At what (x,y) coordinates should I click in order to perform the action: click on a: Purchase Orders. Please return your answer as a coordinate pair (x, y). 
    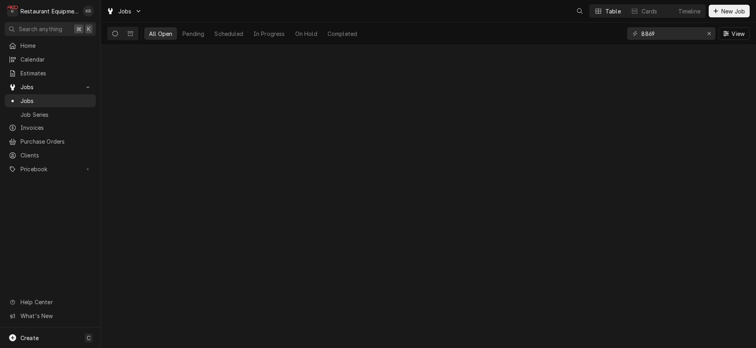
    Looking at the image, I should click on (50, 141).